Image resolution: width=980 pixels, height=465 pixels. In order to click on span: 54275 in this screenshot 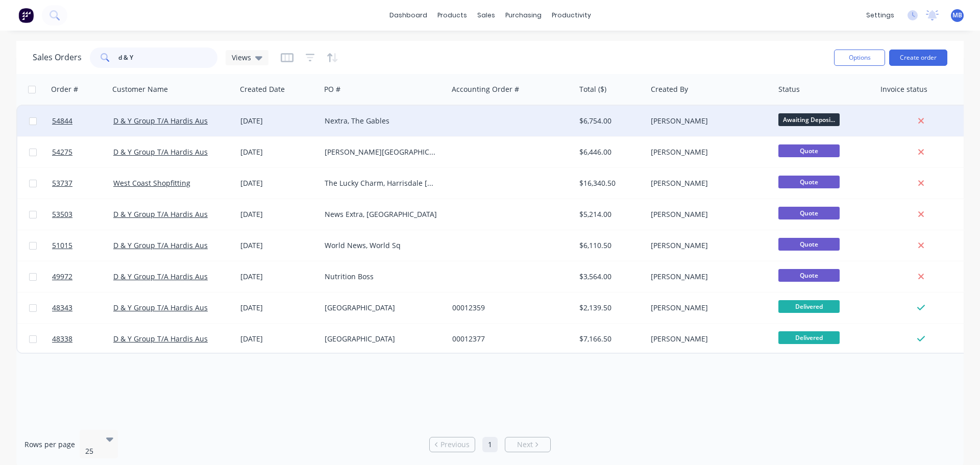, I will do `click(62, 152)`.